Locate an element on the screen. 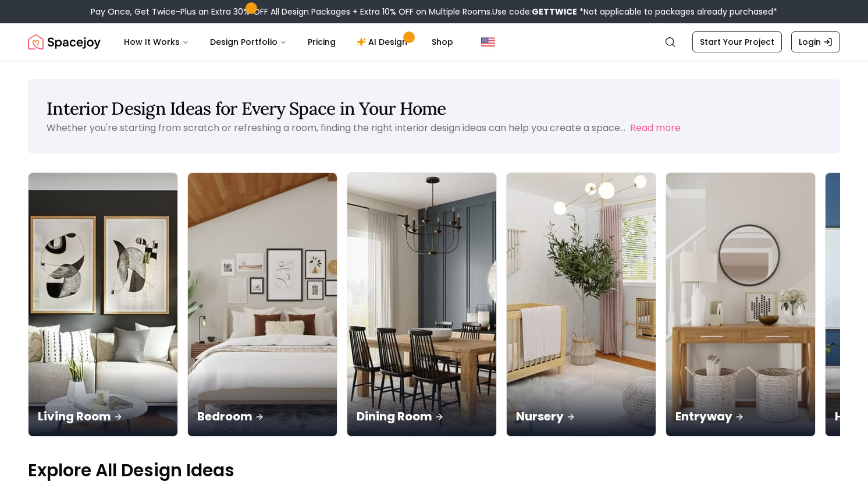  a: Pricing is located at coordinates (322, 42).